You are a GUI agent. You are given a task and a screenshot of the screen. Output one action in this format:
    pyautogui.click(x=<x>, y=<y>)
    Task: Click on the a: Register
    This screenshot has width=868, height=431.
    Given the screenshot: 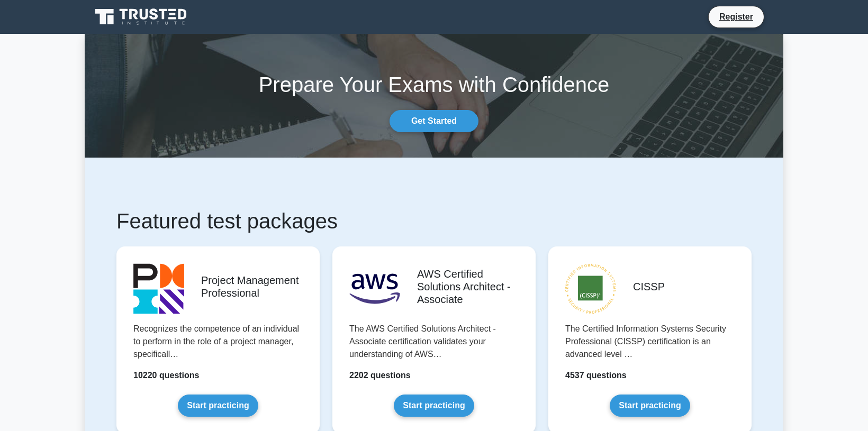 What is the action you would take?
    pyautogui.click(x=736, y=16)
    